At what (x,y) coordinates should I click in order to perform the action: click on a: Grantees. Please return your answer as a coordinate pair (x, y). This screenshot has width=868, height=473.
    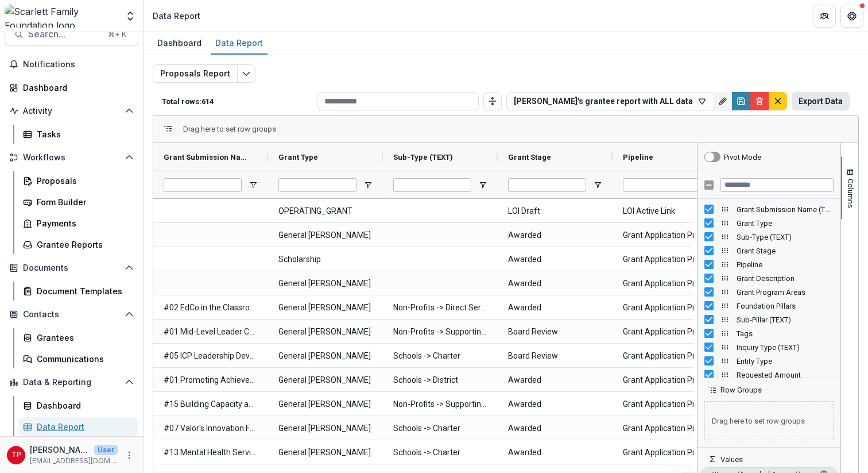
    Looking at the image, I should click on (78, 338).